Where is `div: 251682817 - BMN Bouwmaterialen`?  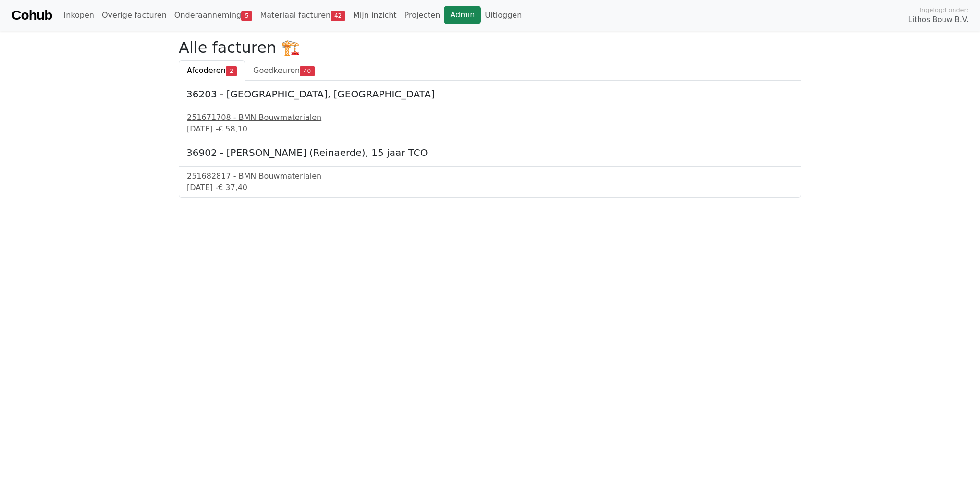 div: 251682817 - BMN Bouwmaterialen is located at coordinates (490, 176).